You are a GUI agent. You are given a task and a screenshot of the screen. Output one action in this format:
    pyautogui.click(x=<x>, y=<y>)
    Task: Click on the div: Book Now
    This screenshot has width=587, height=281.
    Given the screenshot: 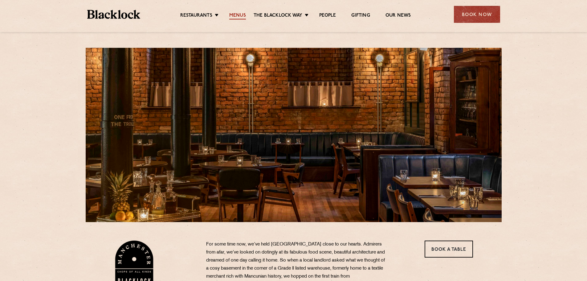 What is the action you would take?
    pyautogui.click(x=477, y=14)
    